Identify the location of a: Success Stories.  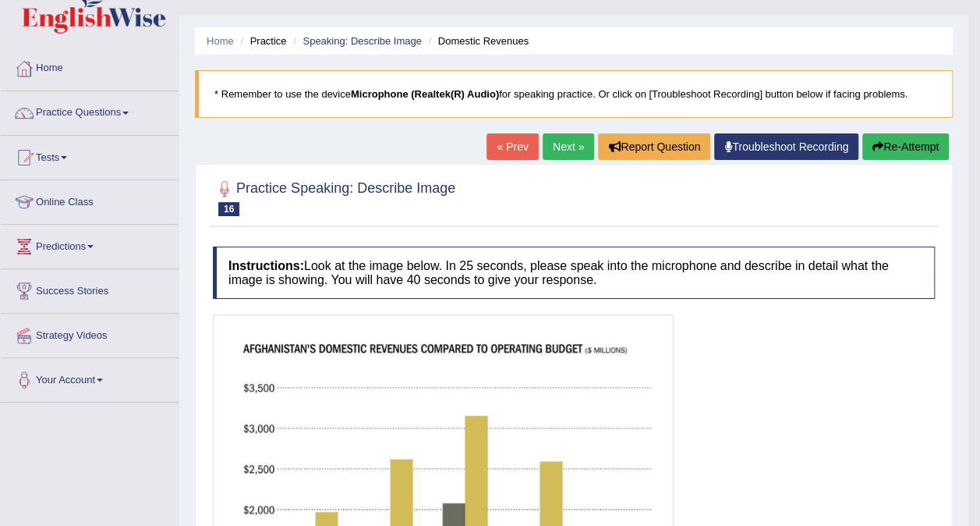
(90, 289).